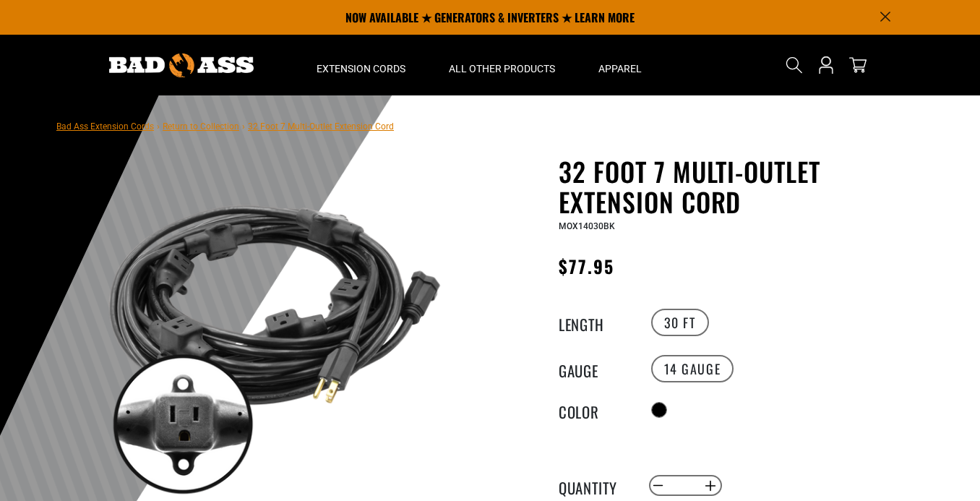 This screenshot has height=501, width=980. What do you see at coordinates (794, 65) in the screenshot?
I see `summary: Search` at bounding box center [794, 65].